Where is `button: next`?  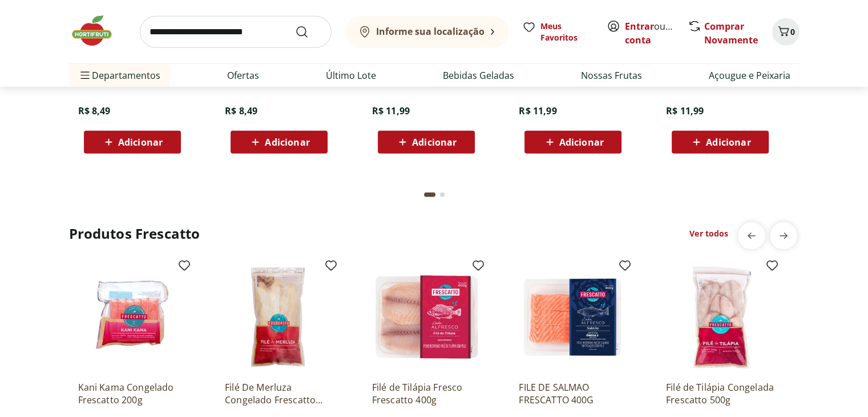
button: next is located at coordinates (784, 236).